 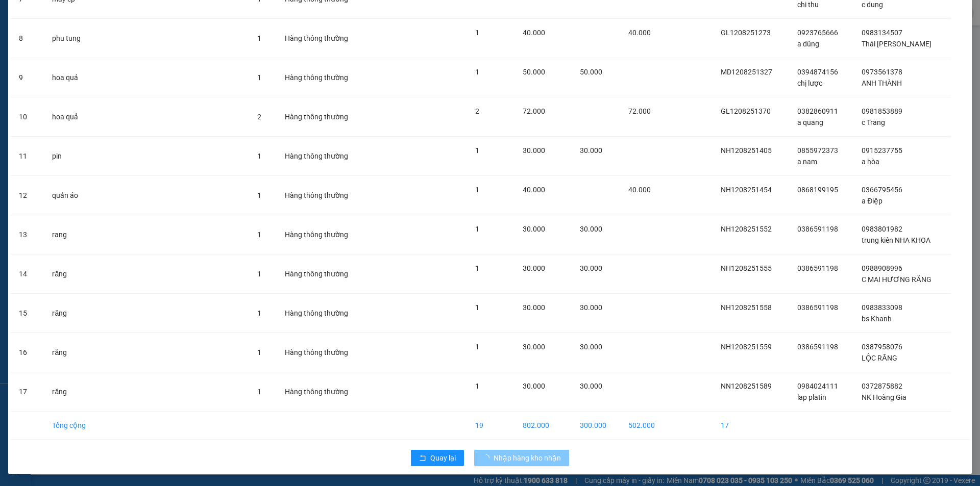 What do you see at coordinates (897, 280) in the screenshot?
I see `span: C MAI HƯƠNG RĂNG` at bounding box center [897, 280].